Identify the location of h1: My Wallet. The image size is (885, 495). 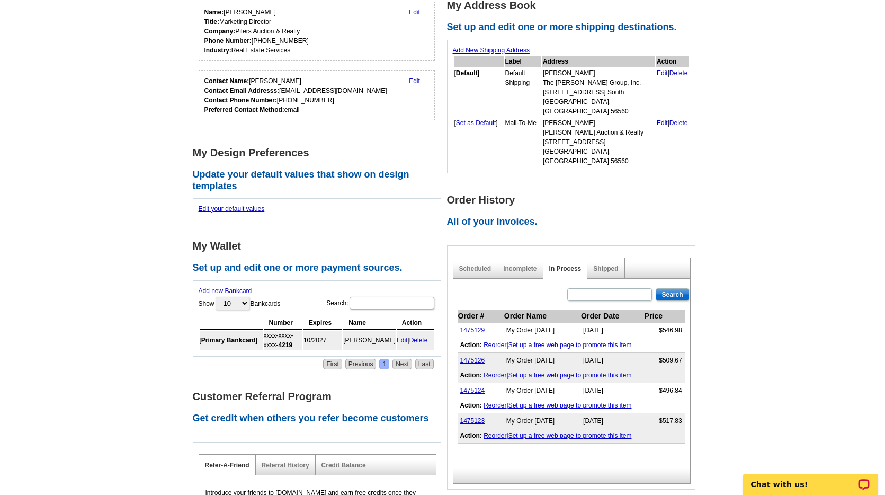
(320, 246).